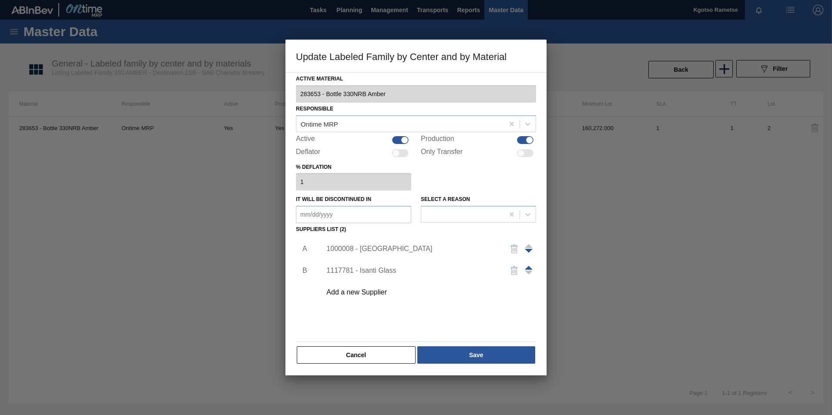 The height and width of the screenshot is (415, 832). I want to click on input: mm/dd/yyyy, so click(353, 215).